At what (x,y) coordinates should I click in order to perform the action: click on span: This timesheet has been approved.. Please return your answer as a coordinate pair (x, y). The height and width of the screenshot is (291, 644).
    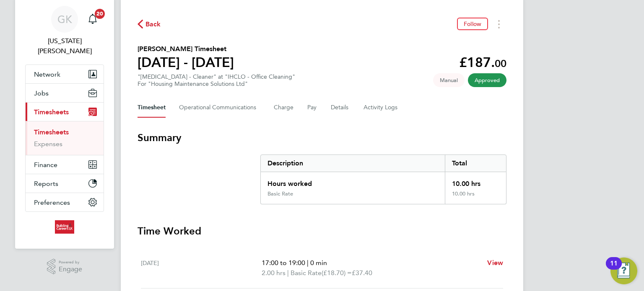
    Looking at the image, I should click on (487, 80).